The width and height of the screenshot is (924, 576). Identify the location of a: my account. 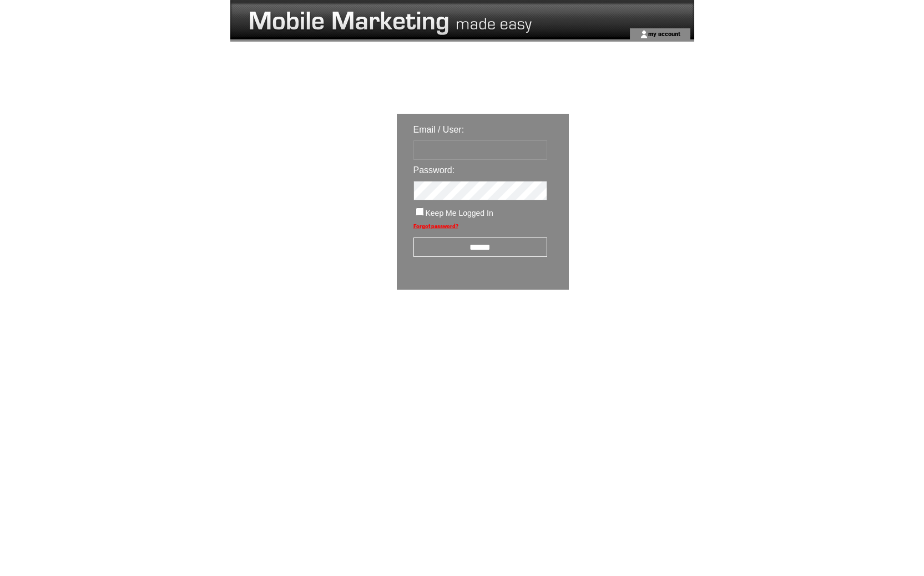
(664, 33).